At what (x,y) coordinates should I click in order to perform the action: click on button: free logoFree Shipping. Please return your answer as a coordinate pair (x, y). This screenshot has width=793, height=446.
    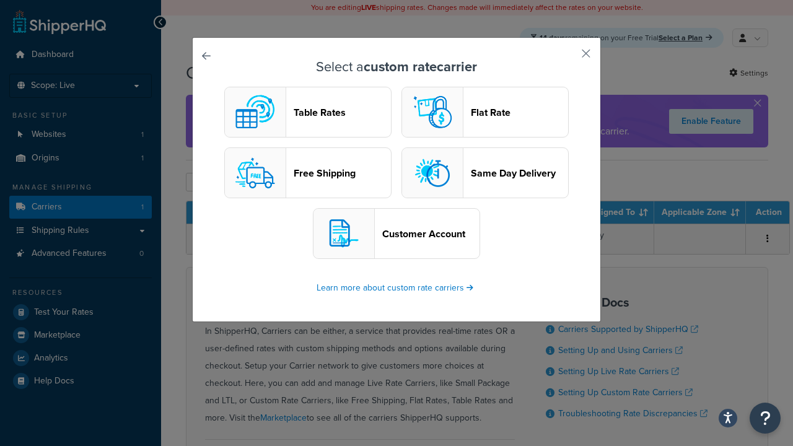
    Looking at the image, I should click on (308, 173).